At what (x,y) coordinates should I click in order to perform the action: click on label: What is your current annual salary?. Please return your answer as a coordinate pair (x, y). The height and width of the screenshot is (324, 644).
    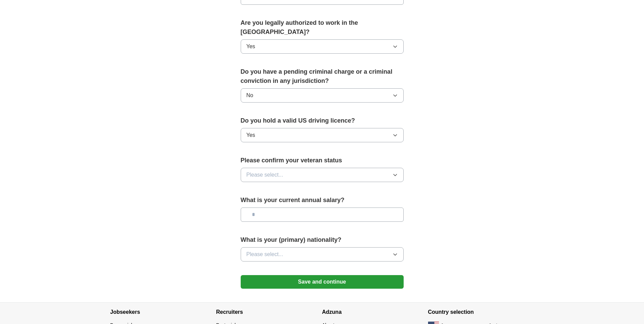
    Looking at the image, I should click on (322, 200).